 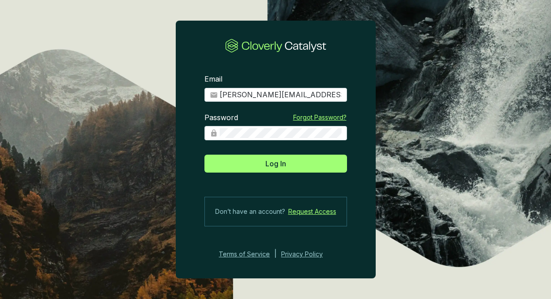 I want to click on label: Email, so click(x=213, y=79).